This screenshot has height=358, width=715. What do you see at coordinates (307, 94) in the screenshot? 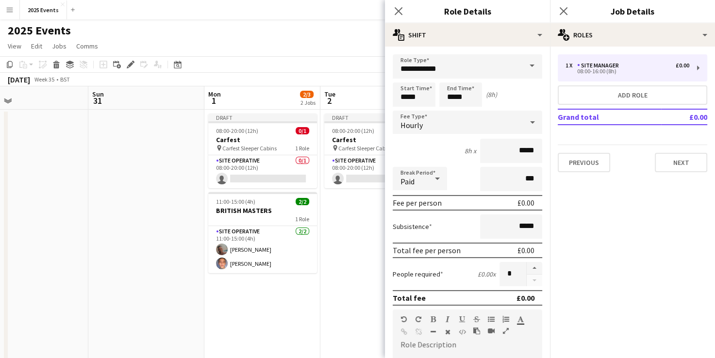
I see `span: 2/3` at bounding box center [307, 94].